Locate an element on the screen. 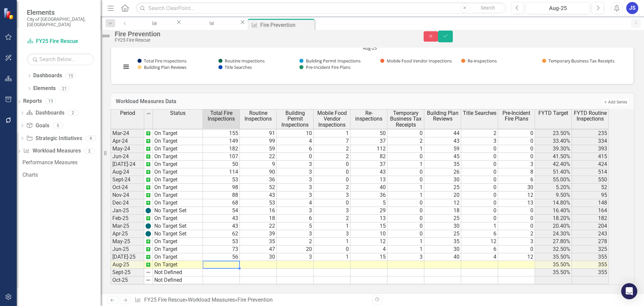 This screenshot has width=644, height=306. text: Aug-25 is located at coordinates (370, 48).